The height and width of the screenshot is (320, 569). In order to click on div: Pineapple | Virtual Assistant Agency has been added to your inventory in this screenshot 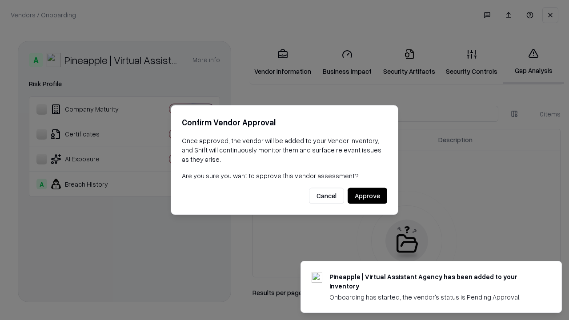, I will do `click(435, 282)`.